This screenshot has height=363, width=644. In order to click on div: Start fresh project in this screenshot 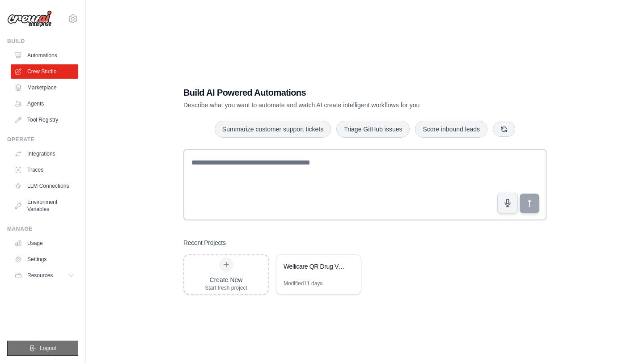, I will do `click(226, 288)`.